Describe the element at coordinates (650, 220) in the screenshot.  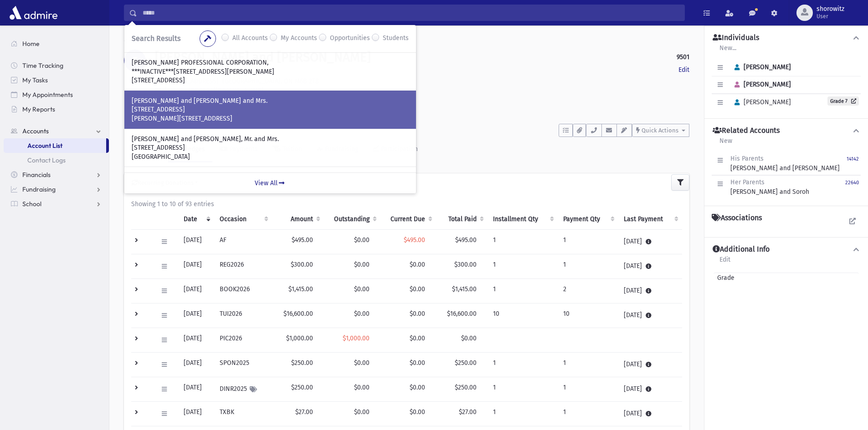
I see `th: Last Payment: activate to sort column ascending` at that location.